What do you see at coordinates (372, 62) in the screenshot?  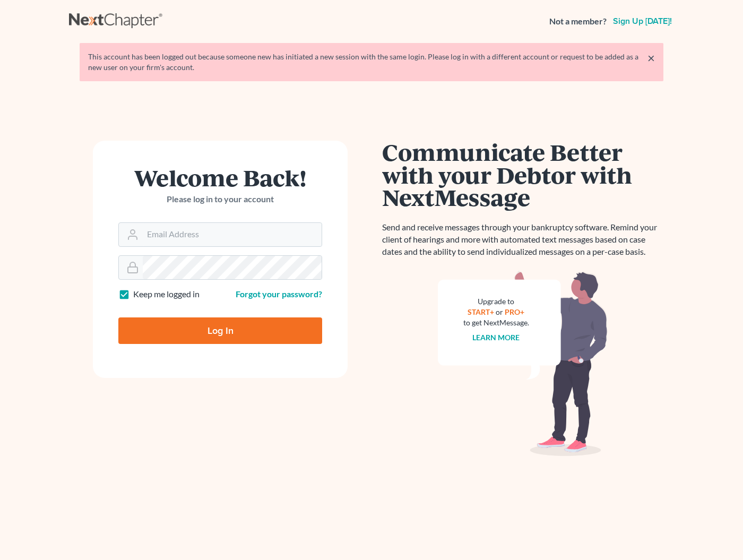 I see `div: This account has been logged out because someone new has initiated a new session with the same lo...` at bounding box center [372, 62].